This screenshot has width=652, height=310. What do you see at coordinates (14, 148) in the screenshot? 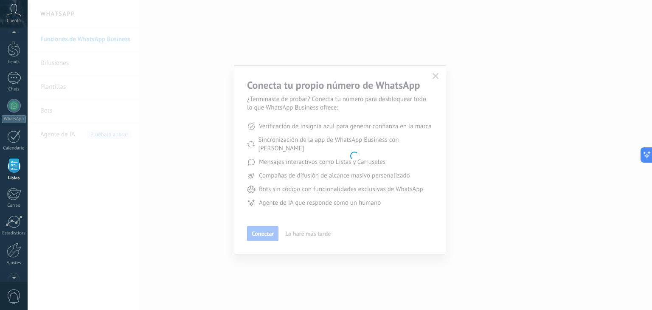
I see `div: Calendario` at bounding box center [14, 148].